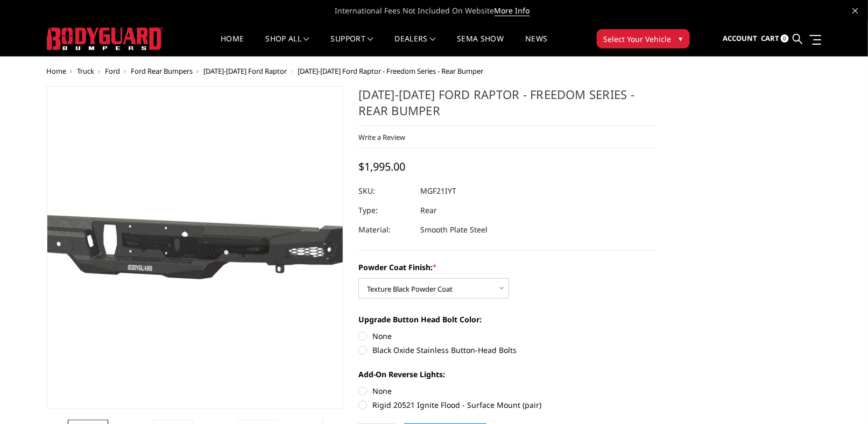 The height and width of the screenshot is (424, 868). What do you see at coordinates (385, 191) in the screenshot?
I see `dt: SKU:` at bounding box center [385, 191].